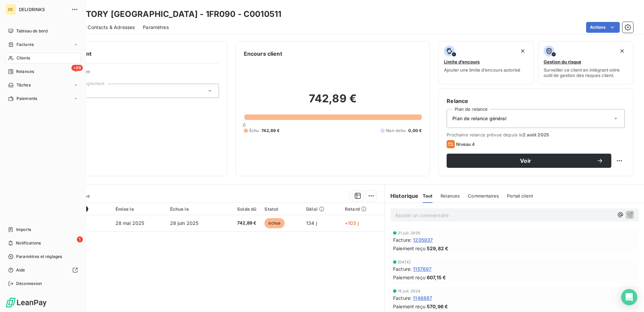 The width and height of the screenshot is (644, 312). I want to click on span: 1, so click(80, 240).